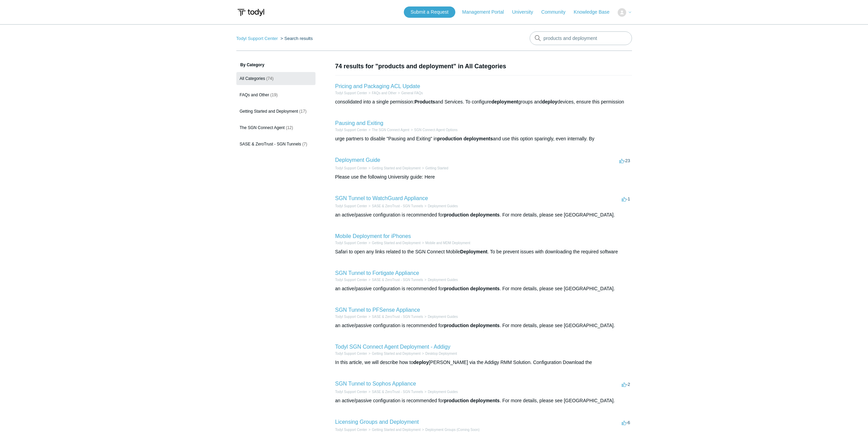  Describe the element at coordinates (434, 168) in the screenshot. I see `li: Getting Started` at that location.